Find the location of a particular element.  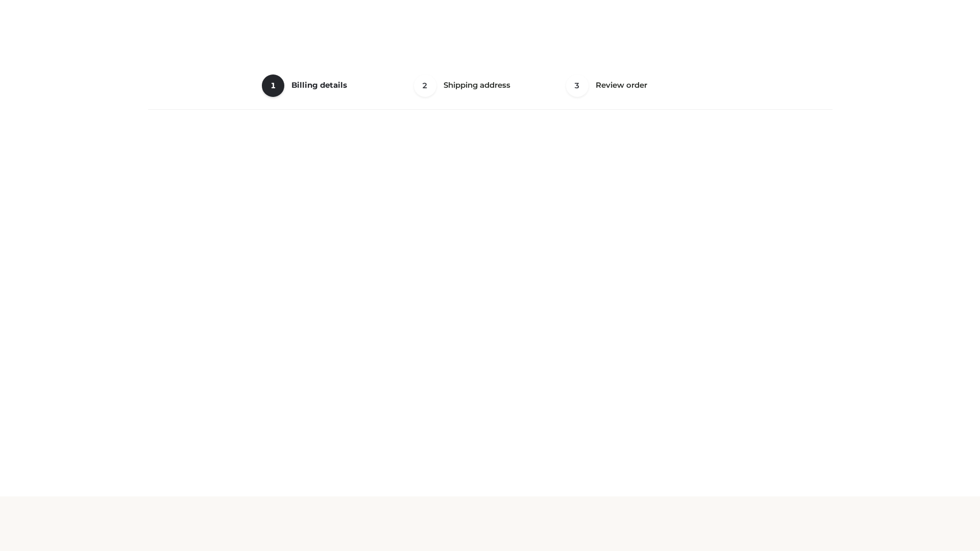

span: Shipping address is located at coordinates (477, 85).